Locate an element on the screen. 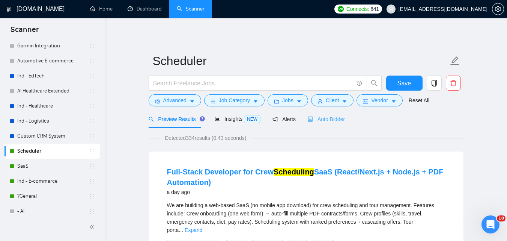 The width and height of the screenshot is (507, 241). mark: Scheduling is located at coordinates (294, 172).